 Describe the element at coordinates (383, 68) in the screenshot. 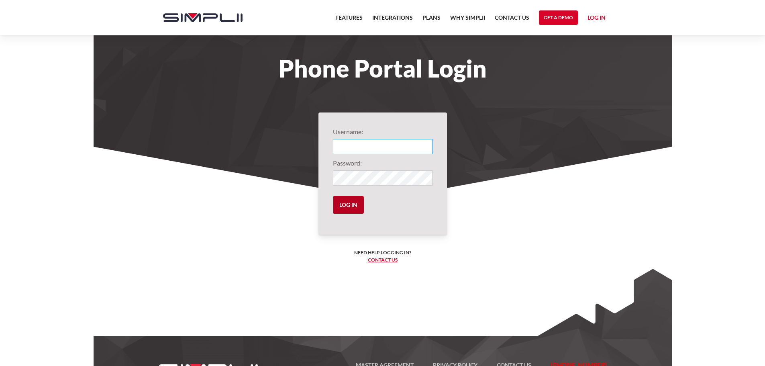

I see `h1: Phone Portal Login` at that location.